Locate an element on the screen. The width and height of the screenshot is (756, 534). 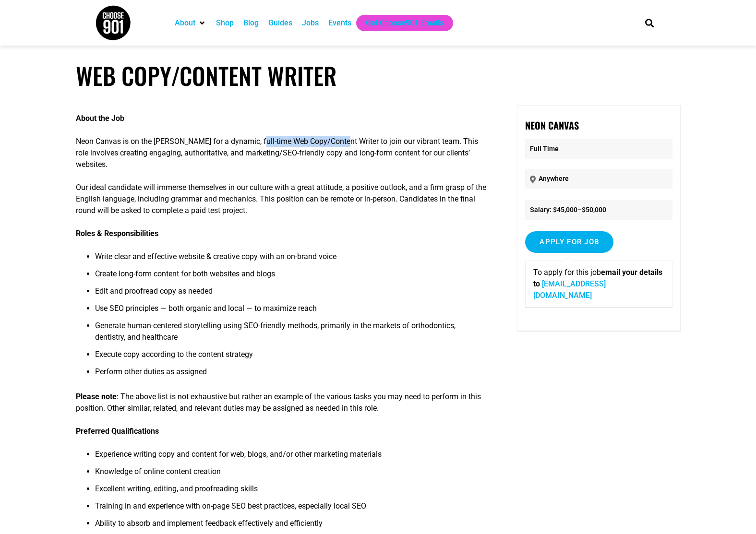
a: Guides is located at coordinates (280, 23).